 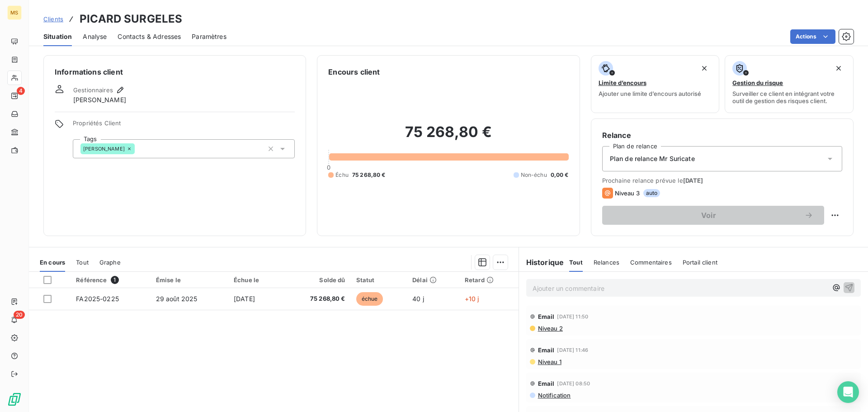 What do you see at coordinates (19, 315) in the screenshot?
I see `span: 20` at bounding box center [19, 315].